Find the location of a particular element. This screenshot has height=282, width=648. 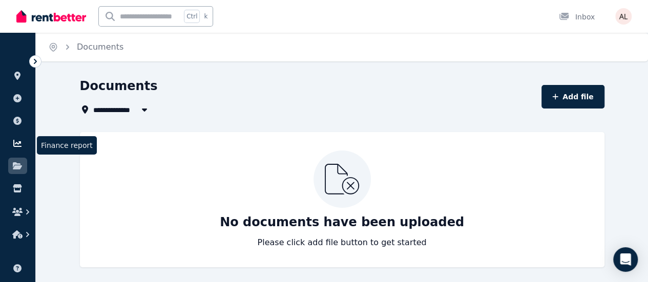

h1: Documents is located at coordinates (119, 86).